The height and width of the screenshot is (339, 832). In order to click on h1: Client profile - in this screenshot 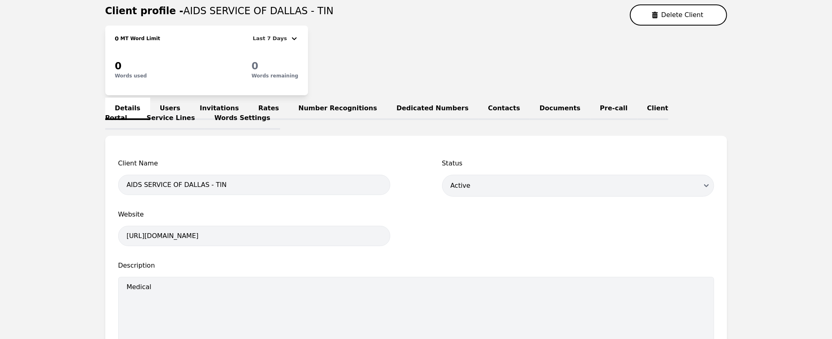, I will do `click(219, 11)`.